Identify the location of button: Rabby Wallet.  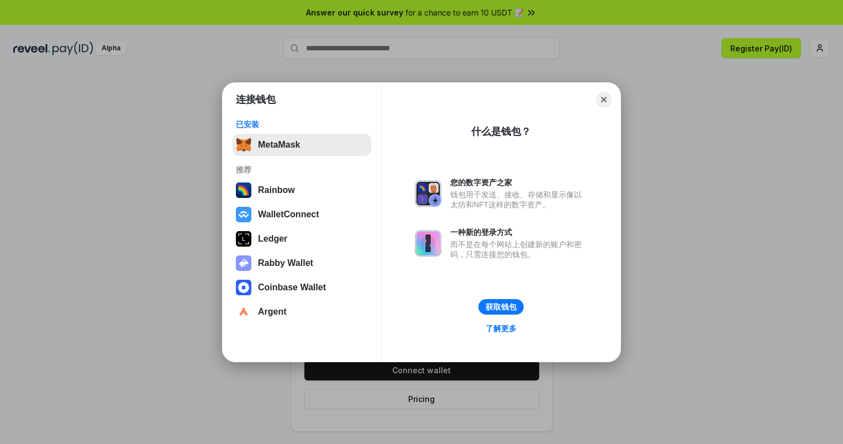
(302, 263).